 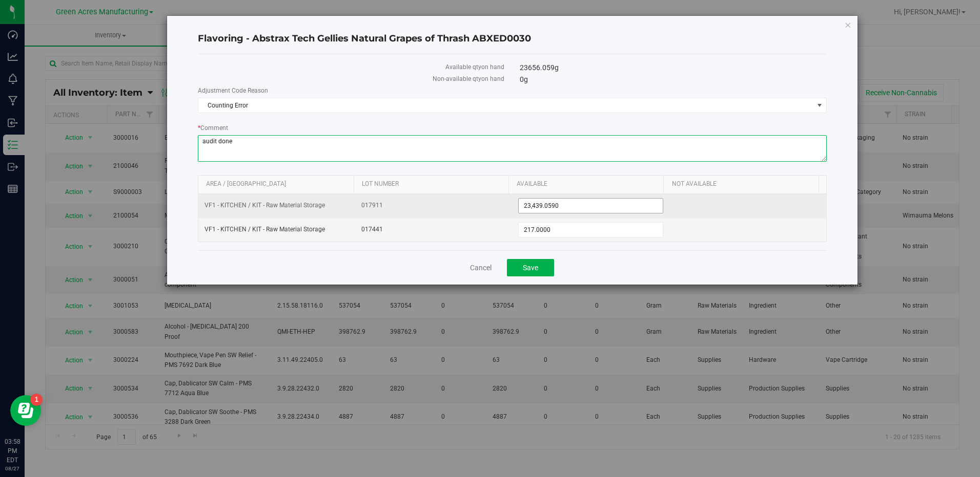 I want to click on label: Comment, so click(x=512, y=128).